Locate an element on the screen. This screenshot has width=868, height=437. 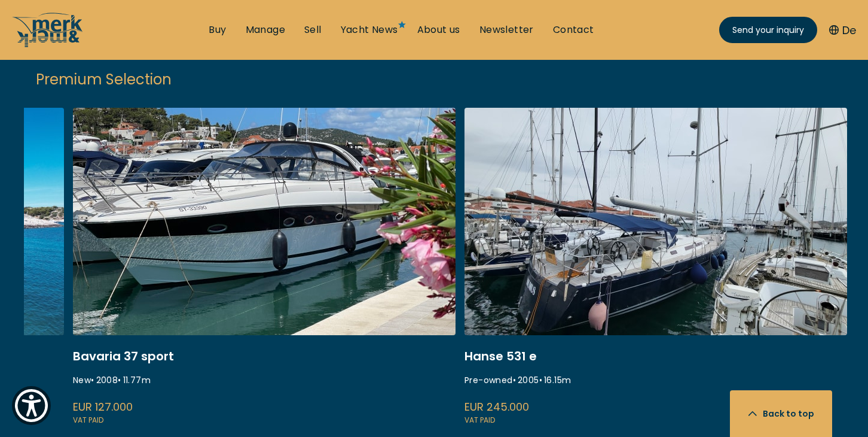
button: Show Accessibility Preferences is located at coordinates (31, 405).